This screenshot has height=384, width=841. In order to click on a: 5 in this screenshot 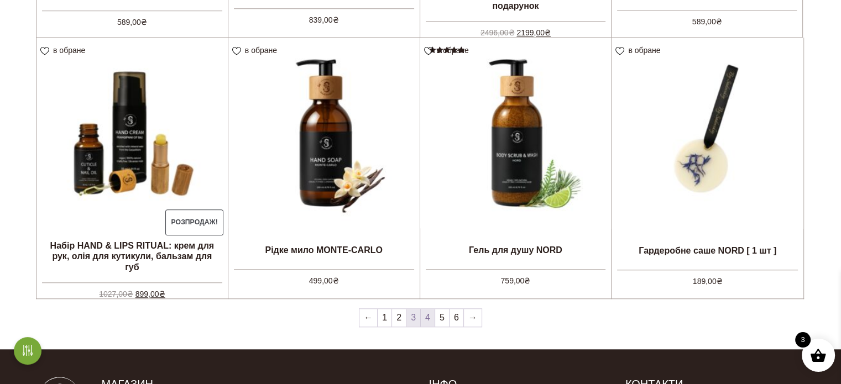, I will do `click(442, 318)`.